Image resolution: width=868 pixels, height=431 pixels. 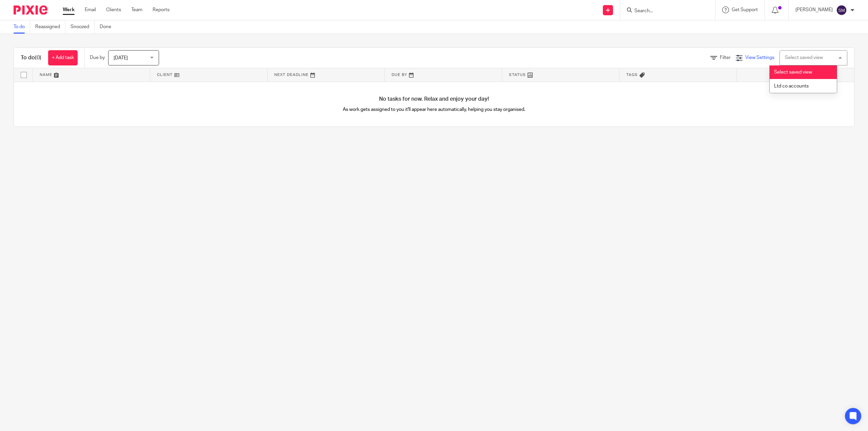 What do you see at coordinates (82, 27) in the screenshot?
I see `a: Snoozed` at bounding box center [82, 27].